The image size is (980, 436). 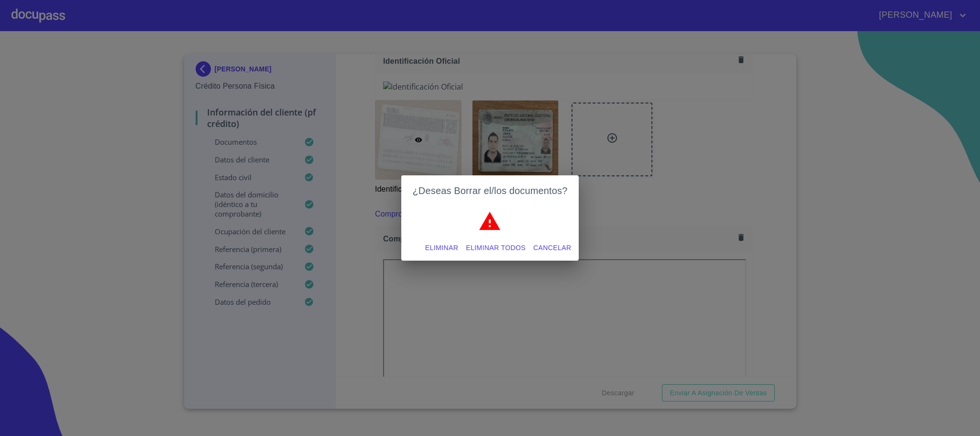 What do you see at coordinates (552, 248) in the screenshot?
I see `button: Cancelar` at bounding box center [552, 248].